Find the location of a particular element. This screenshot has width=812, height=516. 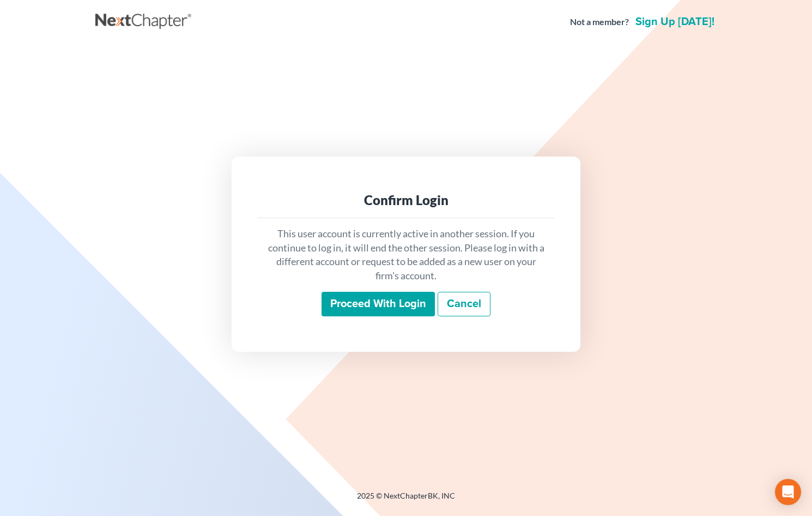

a: Cancel is located at coordinates (464, 304).